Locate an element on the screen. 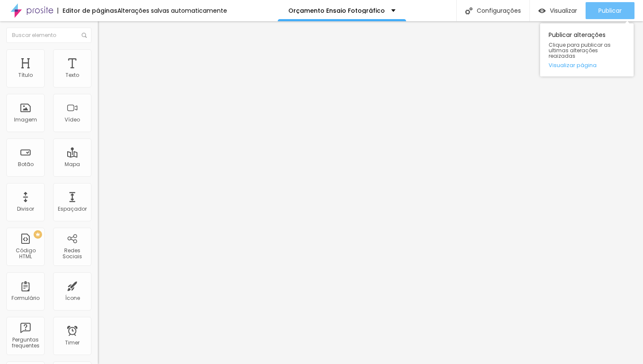 The height and width of the screenshot is (364, 643). img: view-1.svg is located at coordinates (542, 11).